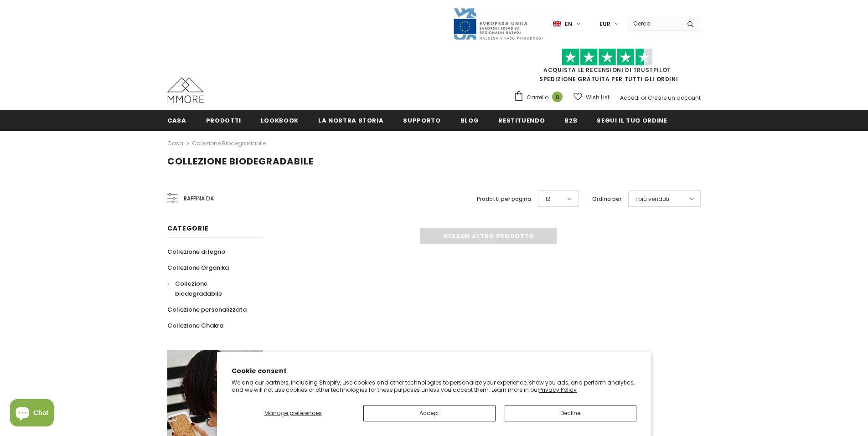  I want to click on span: en, so click(568, 24).